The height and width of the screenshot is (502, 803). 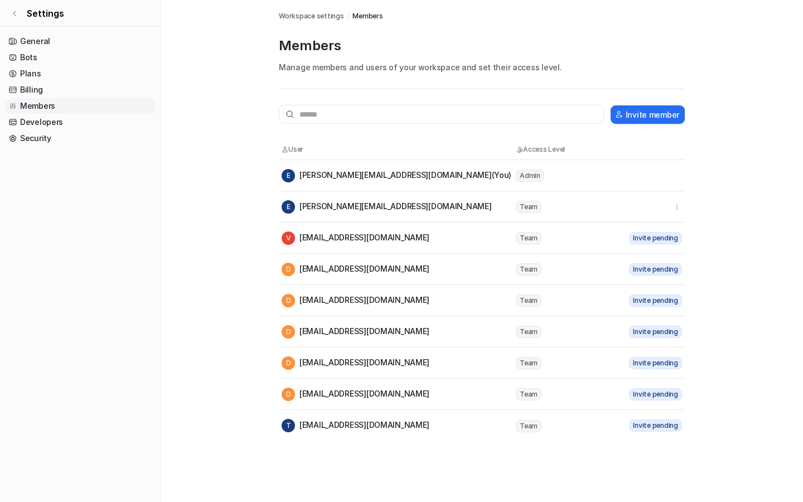 I want to click on span: Settings, so click(x=45, y=13).